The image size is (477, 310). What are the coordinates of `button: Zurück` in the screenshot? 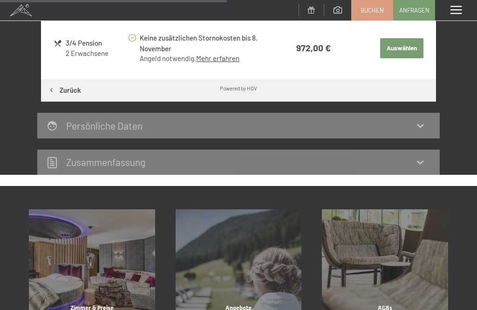 It's located at (64, 90).